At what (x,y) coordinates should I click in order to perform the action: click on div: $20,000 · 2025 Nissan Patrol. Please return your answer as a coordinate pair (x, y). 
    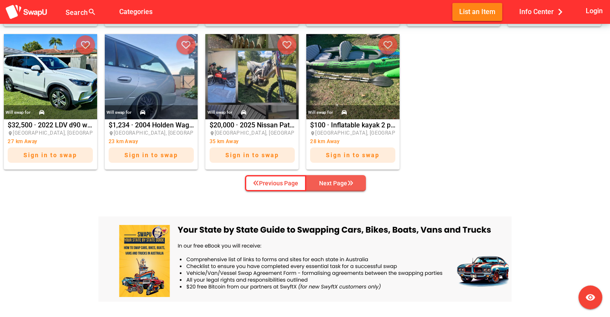
    Looking at the image, I should click on (252, 144).